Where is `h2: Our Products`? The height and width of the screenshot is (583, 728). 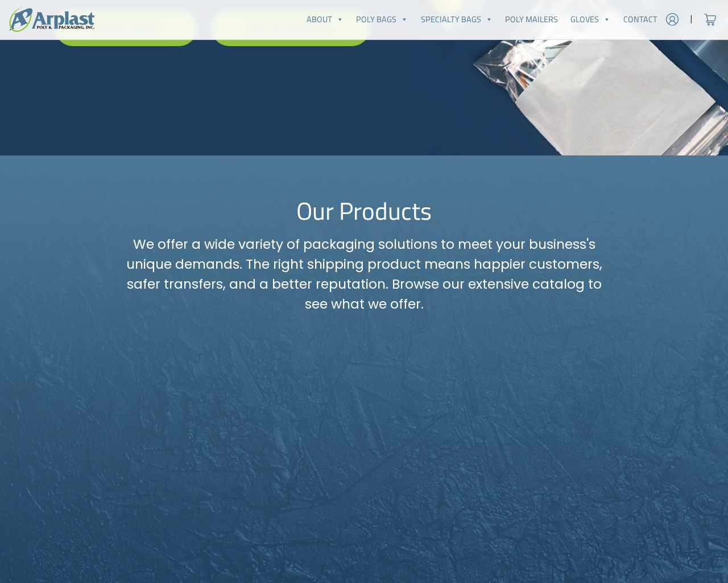 h2: Our Products is located at coordinates (364, 211).